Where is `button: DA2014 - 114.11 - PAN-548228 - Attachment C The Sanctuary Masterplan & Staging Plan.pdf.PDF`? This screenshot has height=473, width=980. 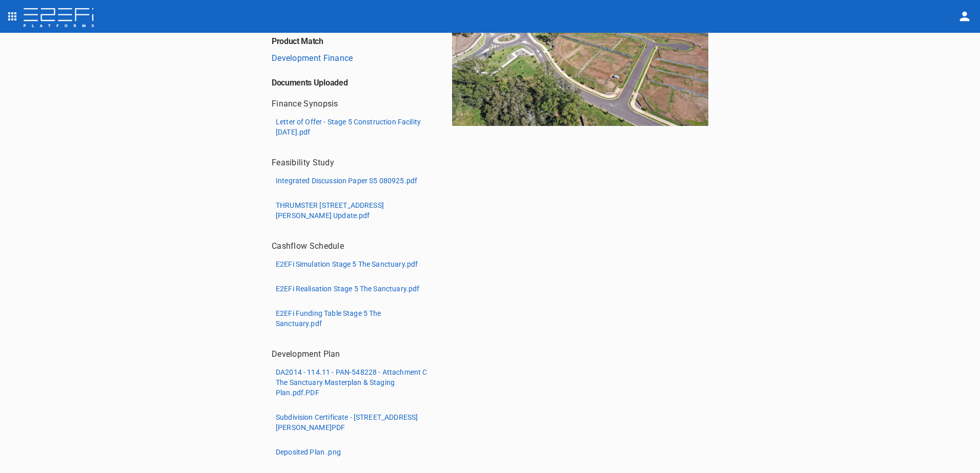 button: DA2014 - 114.11 - PAN-548228 - Attachment C The Sanctuary Masterplan & Staging Plan.pdf.PDF is located at coordinates (352, 383).